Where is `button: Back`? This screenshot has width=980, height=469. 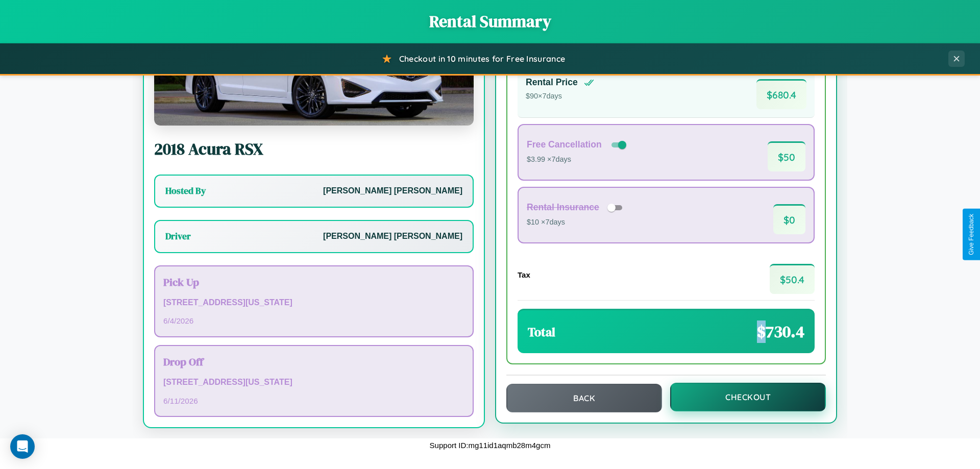 button: Back is located at coordinates (584, 398).